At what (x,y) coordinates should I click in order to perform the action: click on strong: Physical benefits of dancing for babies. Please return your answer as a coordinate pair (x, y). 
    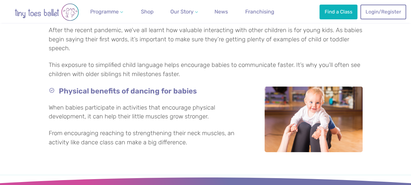
    Looking at the image, I should click on (128, 91).